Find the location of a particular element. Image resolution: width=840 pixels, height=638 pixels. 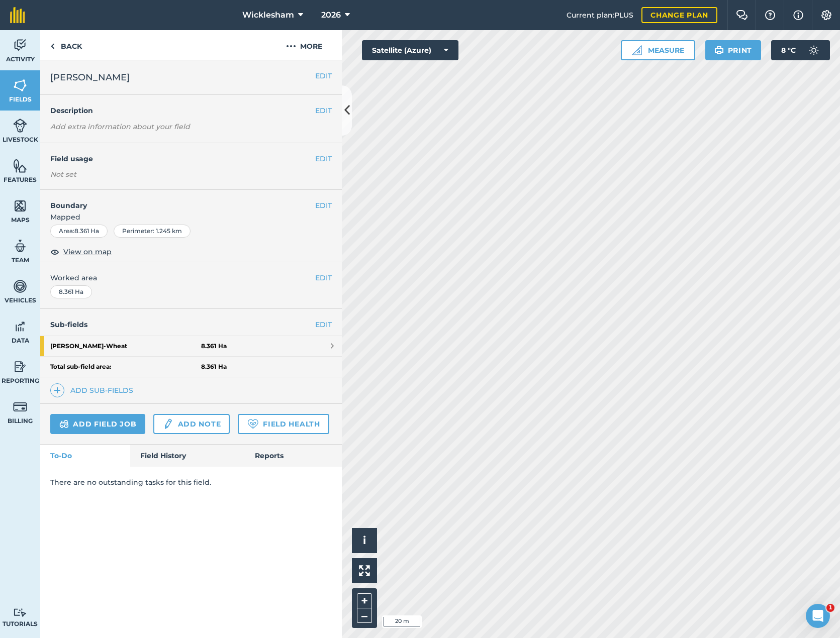

h4: Field usage is located at coordinates (182, 159).